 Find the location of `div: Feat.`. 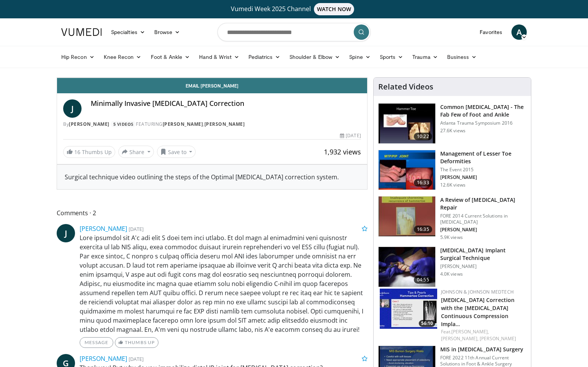

div: Feat. is located at coordinates (483, 336).